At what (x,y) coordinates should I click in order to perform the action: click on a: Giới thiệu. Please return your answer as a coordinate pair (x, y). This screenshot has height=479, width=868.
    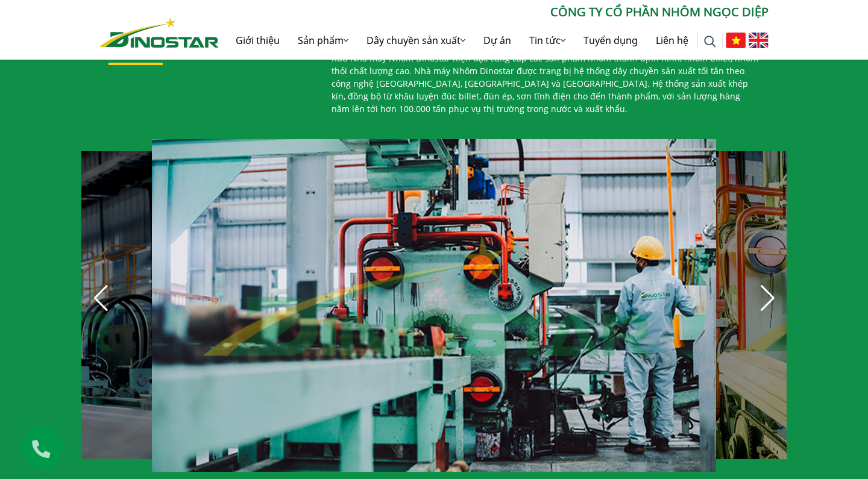
    Looking at the image, I should click on (257, 40).